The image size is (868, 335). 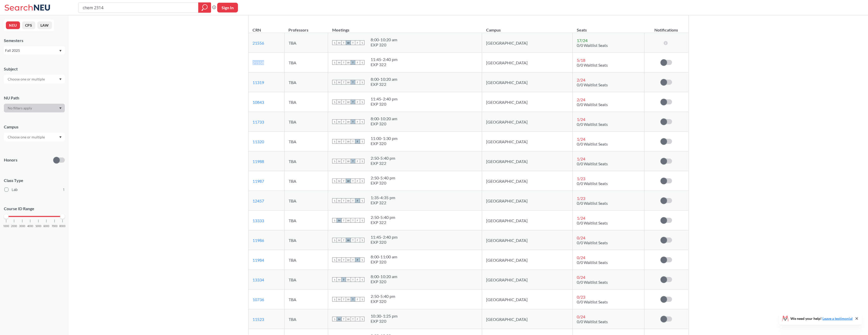 What do you see at coordinates (258, 63) in the screenshot?
I see `a: 21558` at bounding box center [258, 63].